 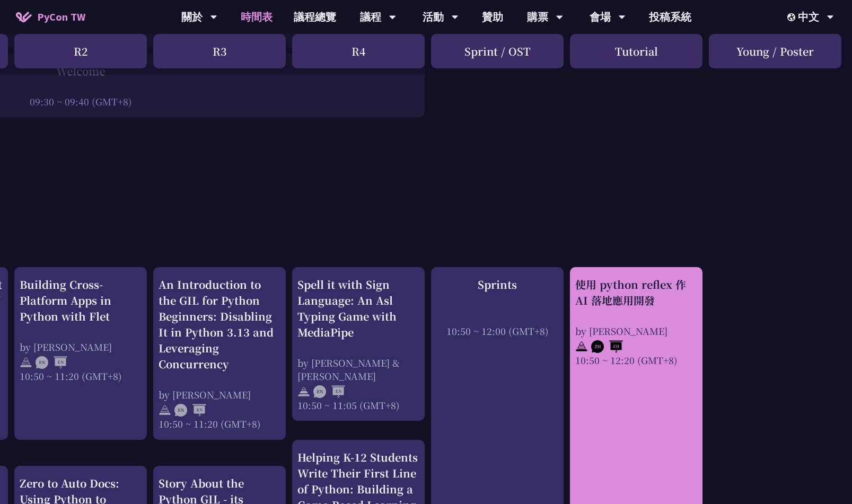 What do you see at coordinates (81, 51) in the screenshot?
I see `div: R2` at bounding box center [81, 51].